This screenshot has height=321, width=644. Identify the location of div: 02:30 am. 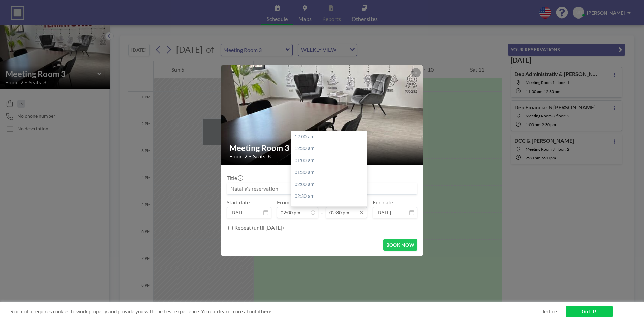
(331, 197).